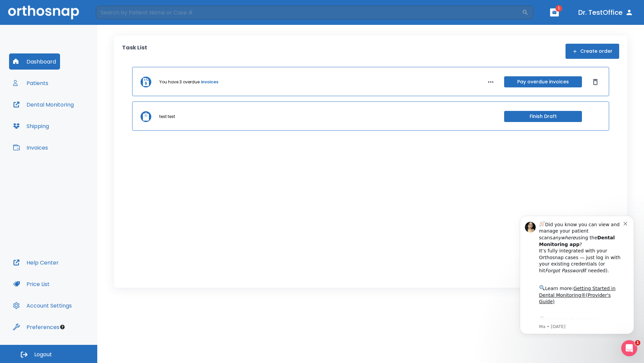 The width and height of the screenshot is (644, 363). What do you see at coordinates (72, 88) in the screenshot?
I see `div: Learn more: ​` at bounding box center [72, 88].